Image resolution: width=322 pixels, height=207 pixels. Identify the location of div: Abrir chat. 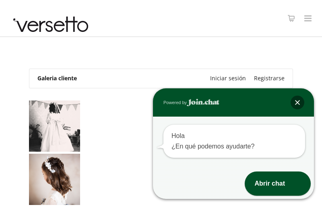
(266, 183).